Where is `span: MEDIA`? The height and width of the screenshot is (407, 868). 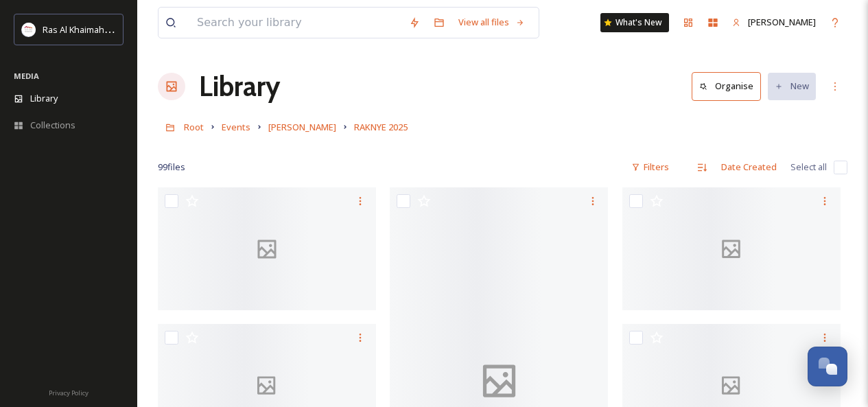 span: MEDIA is located at coordinates (26, 75).